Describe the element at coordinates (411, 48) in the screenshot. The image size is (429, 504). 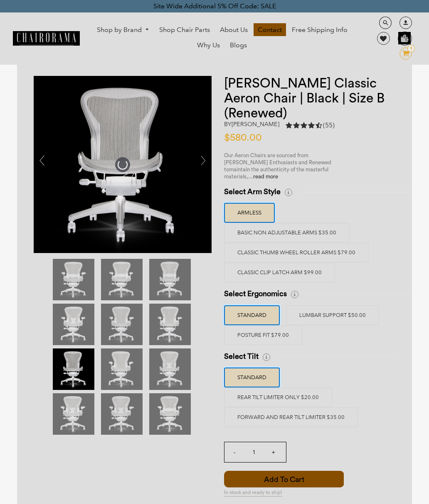
I see `div: 1` at that location.